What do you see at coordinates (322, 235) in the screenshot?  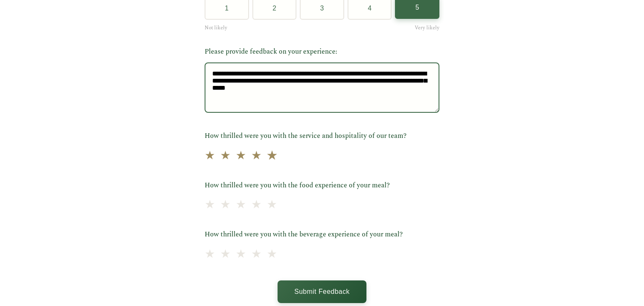 I see `label: How thrilled were you with the beverage experience of your meal?` at bounding box center [322, 235].